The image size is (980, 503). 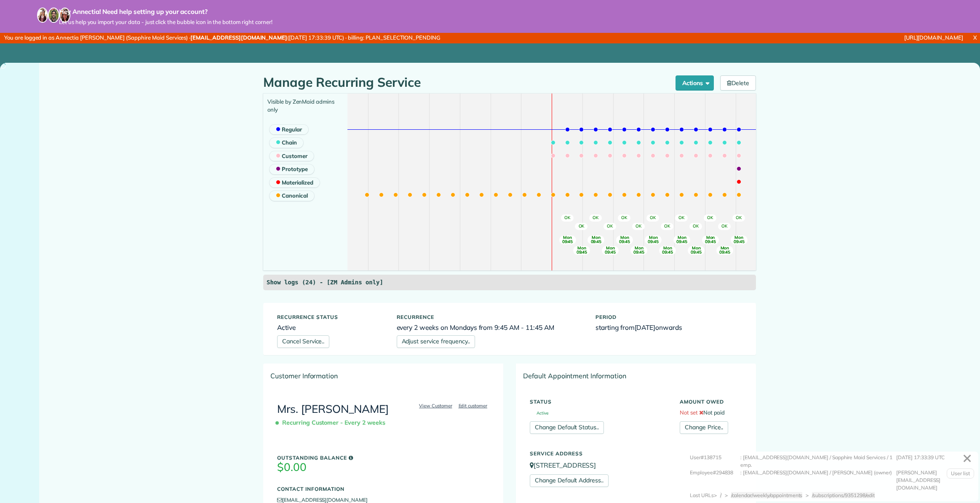 What do you see at coordinates (490, 327) in the screenshot?
I see `h6: every 2 weeks on Mondays from 9:45 AM - 11:45 AM` at bounding box center [490, 327].